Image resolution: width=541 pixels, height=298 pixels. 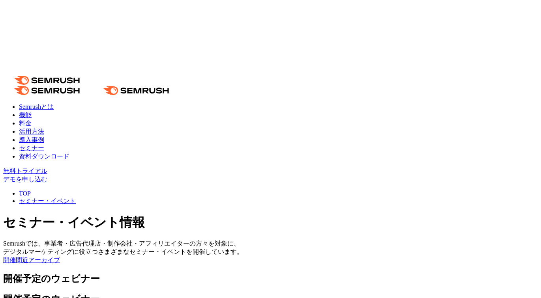 What do you see at coordinates (270, 248) in the screenshot?
I see `div: Semrushでは、事業者・広告代理店・制作会社・アフィリエイターの方々を対象に、 デジタルマーケティングに役立つさまざまなセミナー・イベントを開催しています。` at bounding box center [270, 248].